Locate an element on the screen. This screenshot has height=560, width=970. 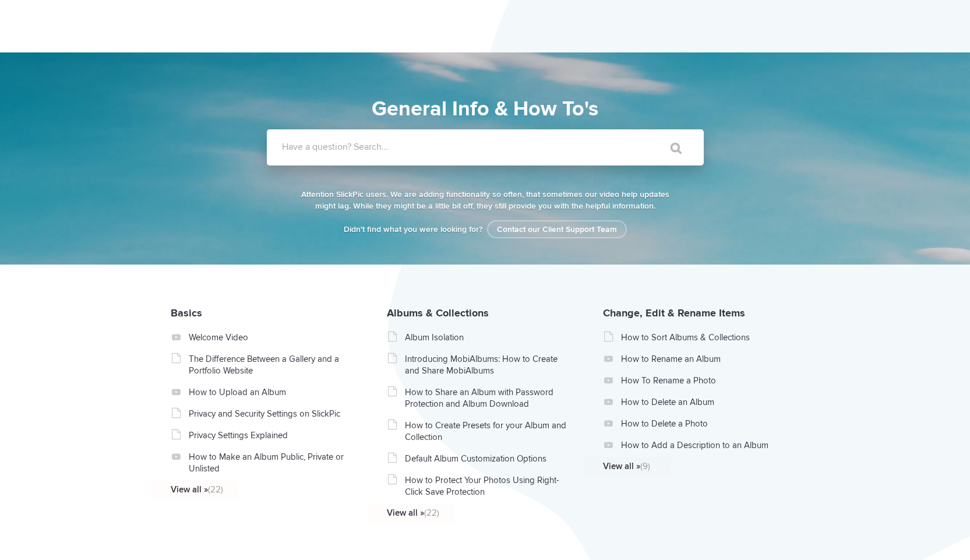
a: View all »(9) is located at coordinates (685, 466).